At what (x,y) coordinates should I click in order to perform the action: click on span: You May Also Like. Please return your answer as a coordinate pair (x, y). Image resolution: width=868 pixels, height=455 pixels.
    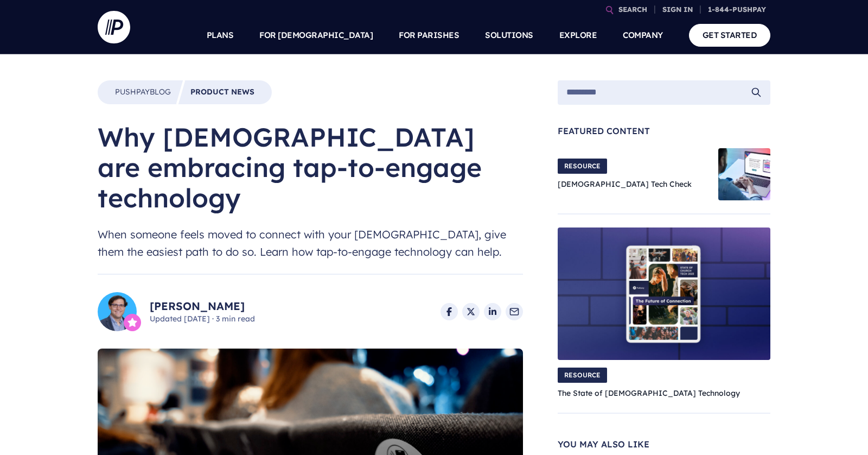
    Looking at the image, I should click on (664, 444).